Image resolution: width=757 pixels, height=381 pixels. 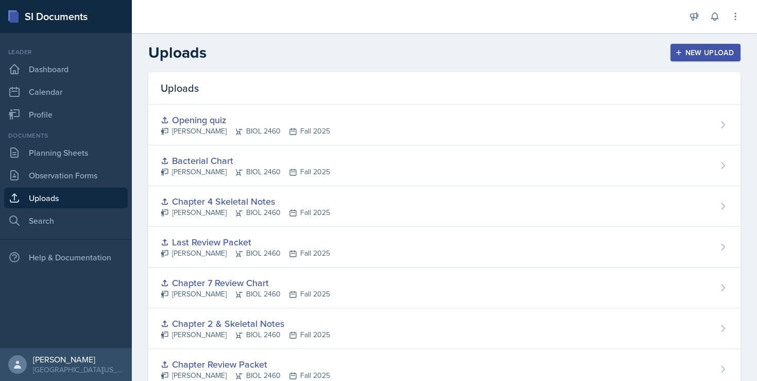 I want to click on h2: Uploads, so click(x=177, y=53).